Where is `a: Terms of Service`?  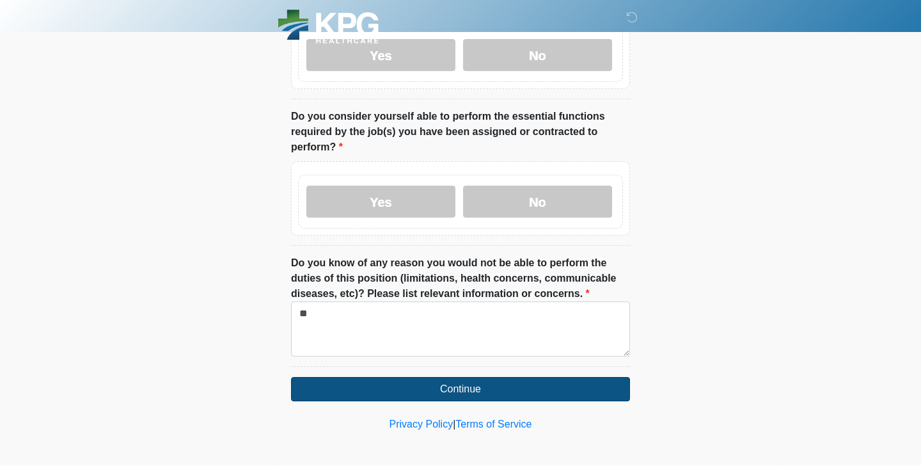 a: Terms of Service is located at coordinates (493, 423).